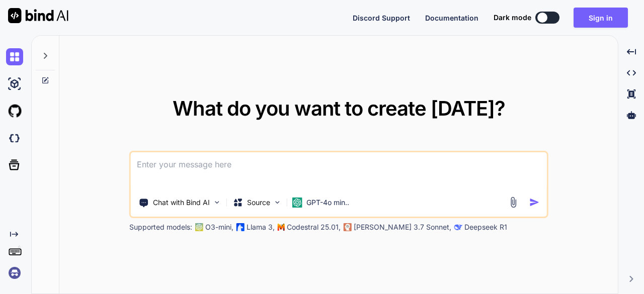  I want to click on img: Mistral-AI, so click(281, 227).